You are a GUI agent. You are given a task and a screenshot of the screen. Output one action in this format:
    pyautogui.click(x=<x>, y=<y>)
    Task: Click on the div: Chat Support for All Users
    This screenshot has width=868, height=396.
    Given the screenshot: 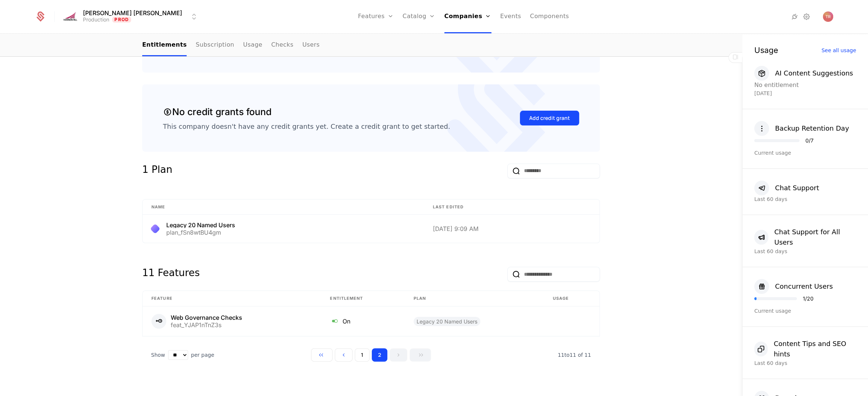 What is the action you would take?
    pyautogui.click(x=815, y=237)
    